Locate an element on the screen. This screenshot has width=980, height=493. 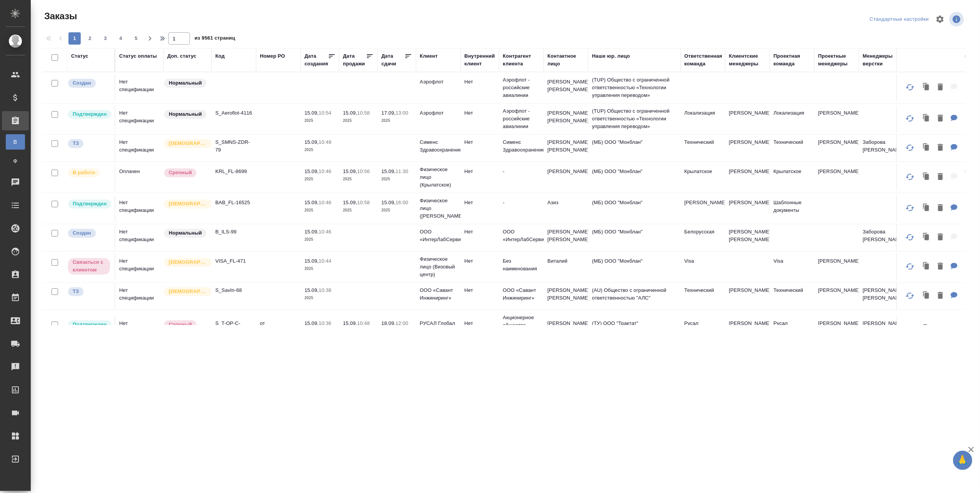
div: Дата создания is located at coordinates (316, 60).